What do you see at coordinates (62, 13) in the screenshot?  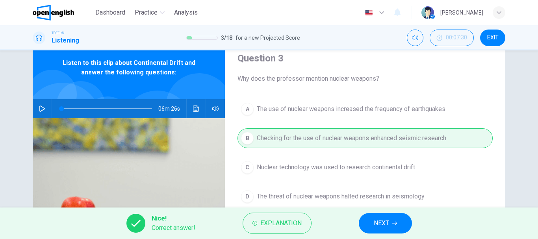 I see `a: OpenEnglish logo` at bounding box center [62, 13].